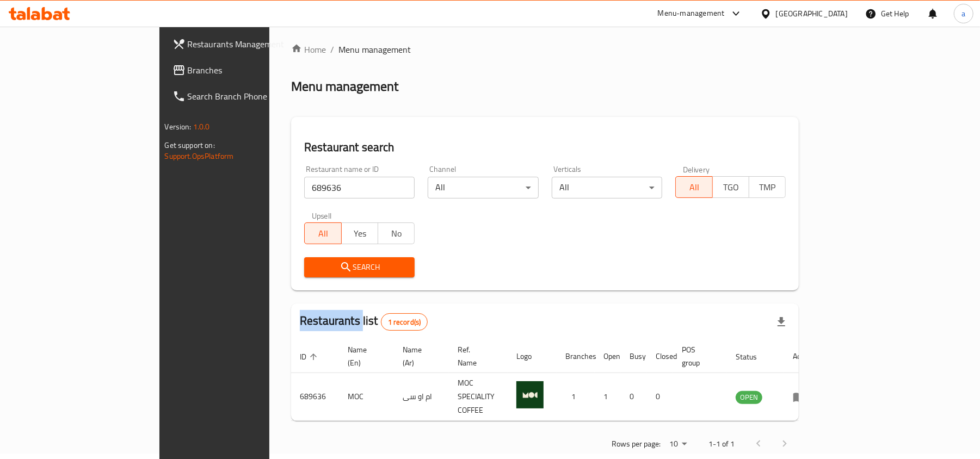 This screenshot has height=459, width=980. Describe the element at coordinates (782, 322) in the screenshot. I see `div: Export file` at that location.